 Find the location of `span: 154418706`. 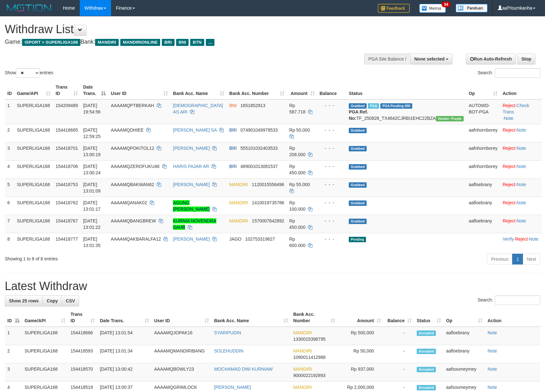

span: 154418706 is located at coordinates (67, 166).